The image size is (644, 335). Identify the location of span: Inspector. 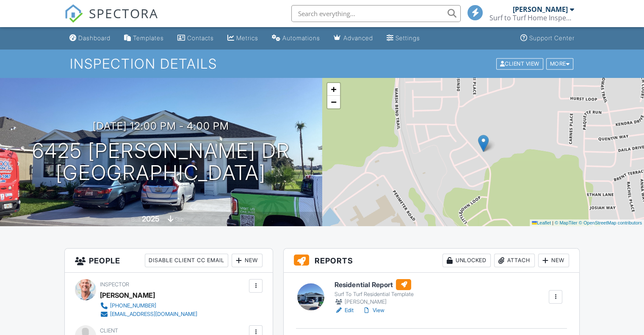
(114, 284).